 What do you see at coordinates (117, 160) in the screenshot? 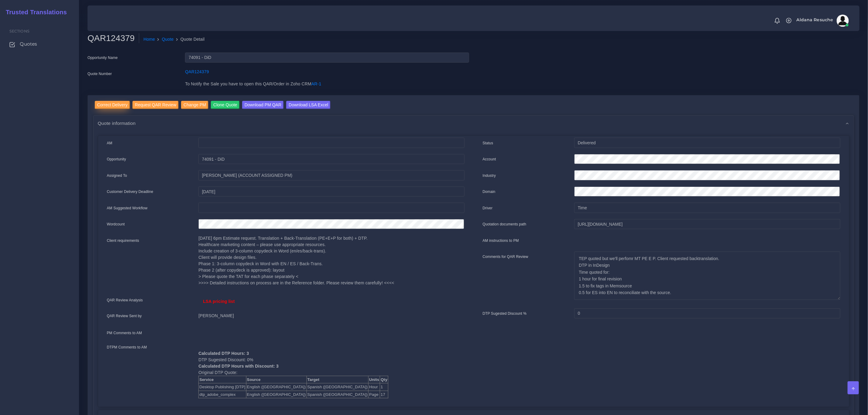
I see `label: Opportunity` at bounding box center [117, 160].